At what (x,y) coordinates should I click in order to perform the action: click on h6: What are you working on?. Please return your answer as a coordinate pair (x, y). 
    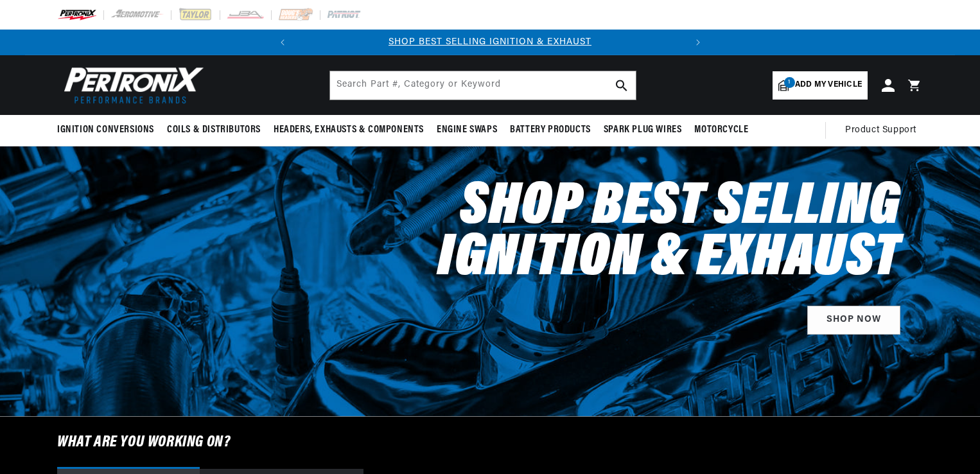
    Looking at the image, I should click on (490, 442).